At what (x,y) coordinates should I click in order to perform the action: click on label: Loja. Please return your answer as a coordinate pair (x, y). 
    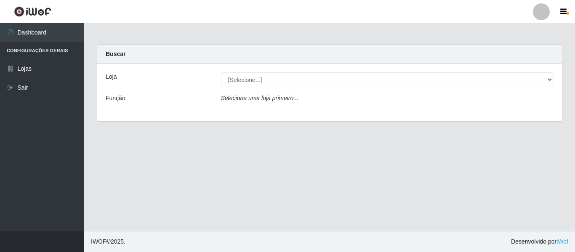
    Looking at the image, I should click on (111, 77).